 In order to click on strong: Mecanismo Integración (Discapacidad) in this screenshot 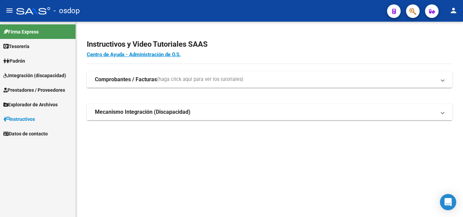, I will do `click(143, 112)`.